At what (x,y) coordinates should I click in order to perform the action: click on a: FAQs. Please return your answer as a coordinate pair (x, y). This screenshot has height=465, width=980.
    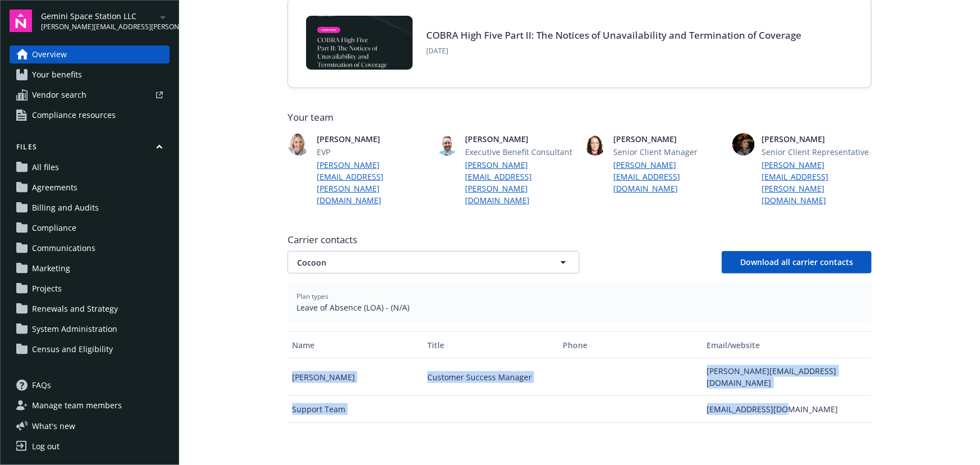
    Looking at the image, I should click on (89, 386).